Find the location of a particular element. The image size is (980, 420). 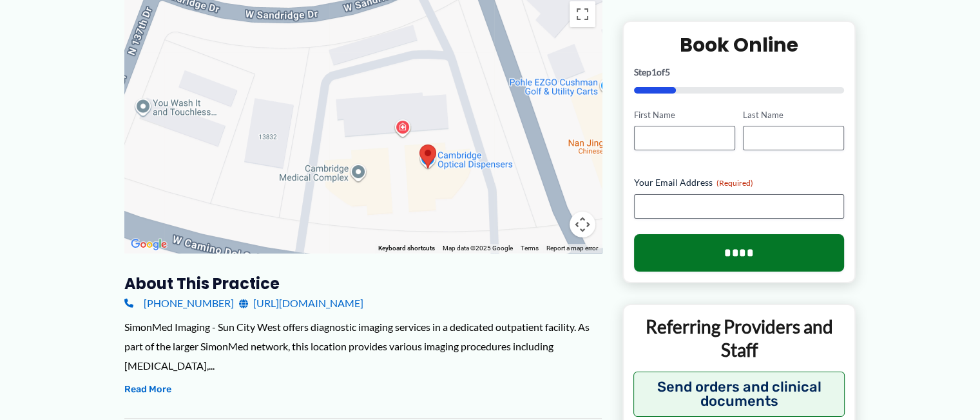

label: Last Name is located at coordinates (793, 114).